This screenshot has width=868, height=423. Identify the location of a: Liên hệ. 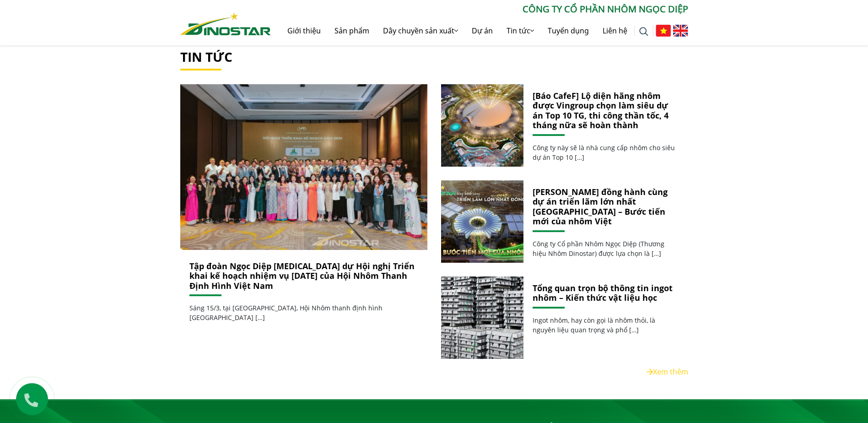
(615, 30).